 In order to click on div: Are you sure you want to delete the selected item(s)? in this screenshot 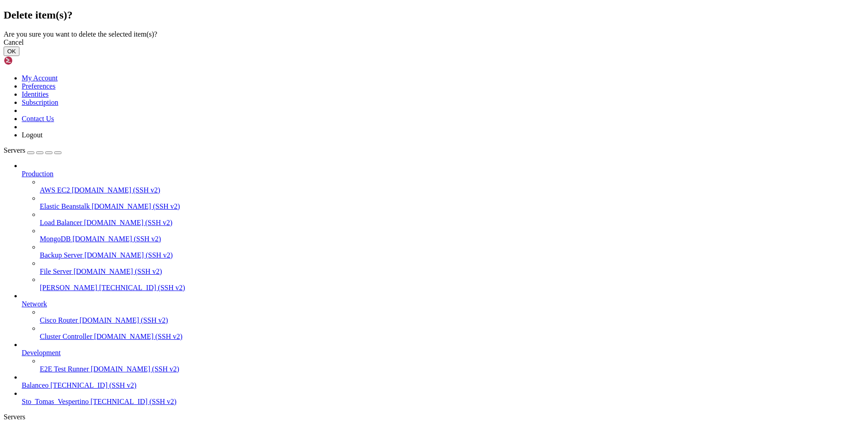, I will do `click(434, 34)`.